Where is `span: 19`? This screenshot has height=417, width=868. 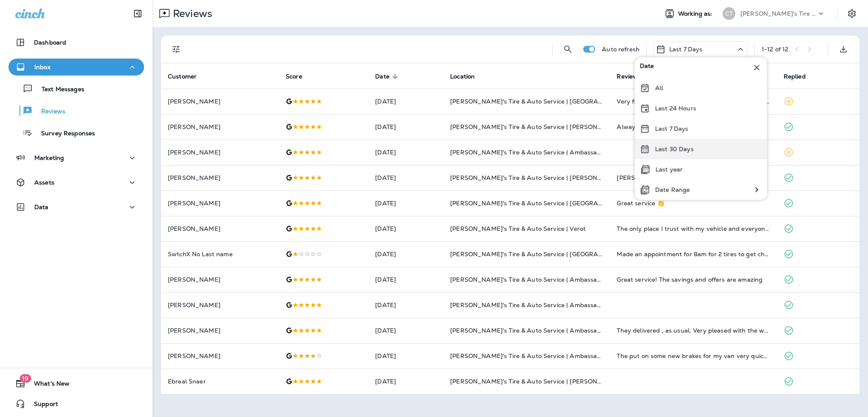
span: 19 is located at coordinates (25, 378).